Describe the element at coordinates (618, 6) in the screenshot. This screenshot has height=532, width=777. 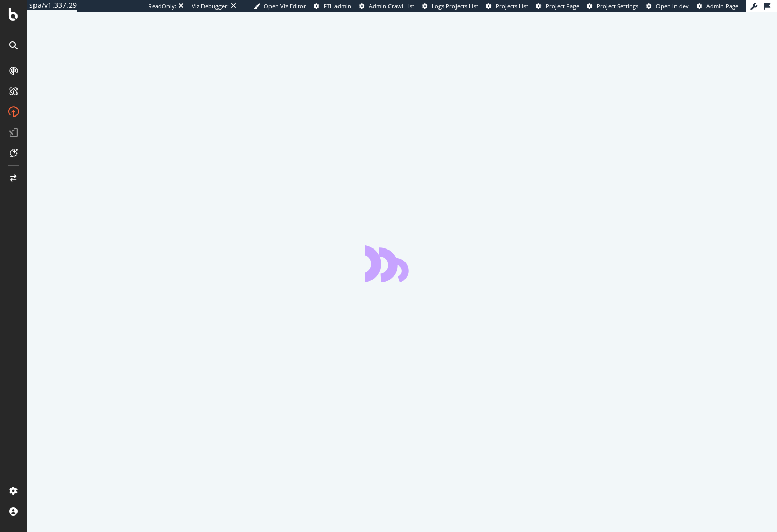
I see `span: Project Settings` at that location.